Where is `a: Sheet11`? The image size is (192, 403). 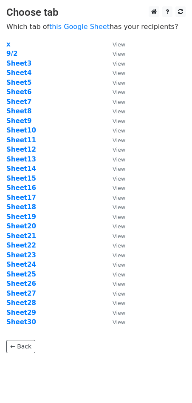 a: Sheet11 is located at coordinates (21, 140).